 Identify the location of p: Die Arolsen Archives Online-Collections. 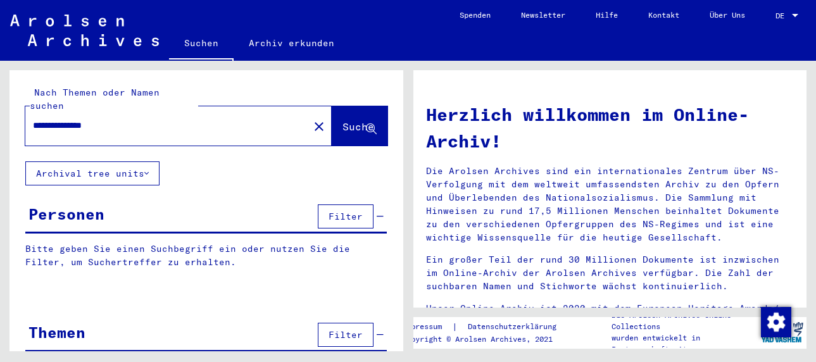
(685, 321).